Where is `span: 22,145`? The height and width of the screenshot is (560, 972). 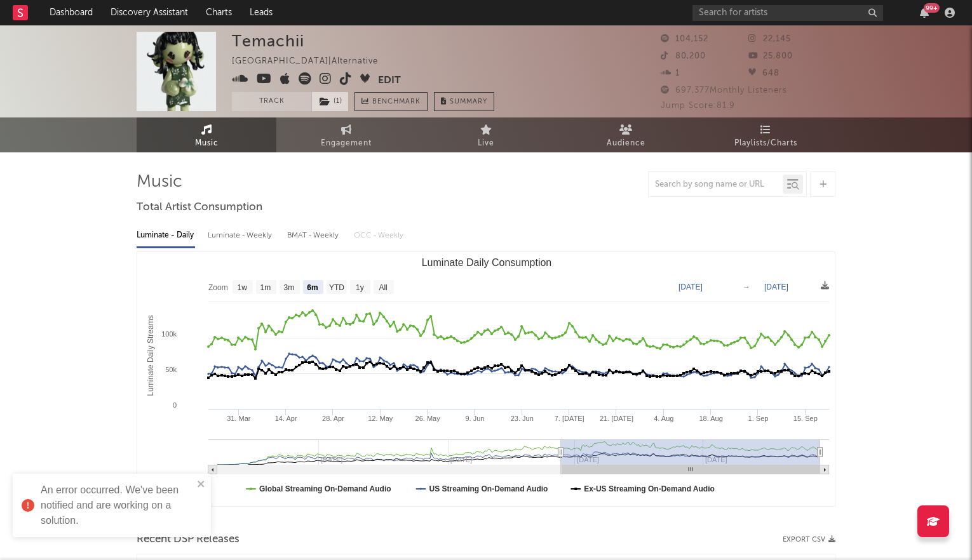 span: 22,145 is located at coordinates (770, 39).